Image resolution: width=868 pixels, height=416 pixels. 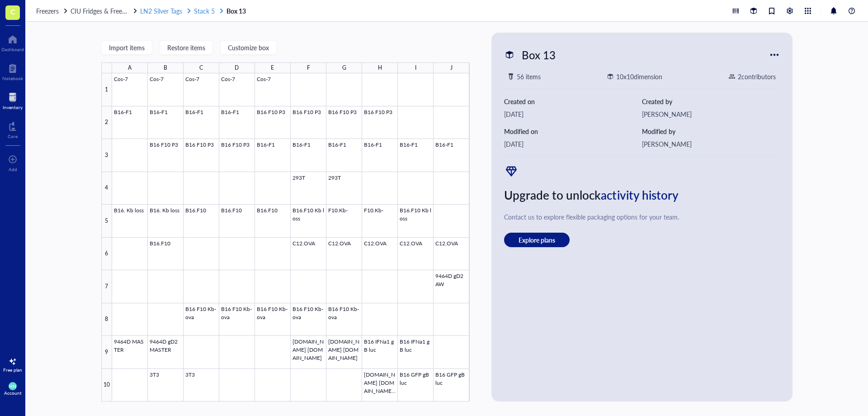 What do you see at coordinates (308, 68) in the screenshot?
I see `div: F` at bounding box center [308, 68].